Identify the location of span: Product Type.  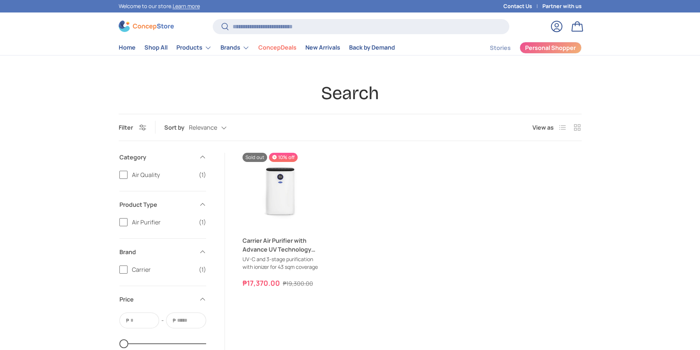
(157, 205).